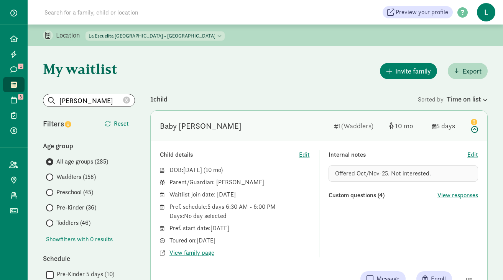 Image resolution: width=503 pixels, height=280 pixels. I want to click on div: 1, so click(358, 126).